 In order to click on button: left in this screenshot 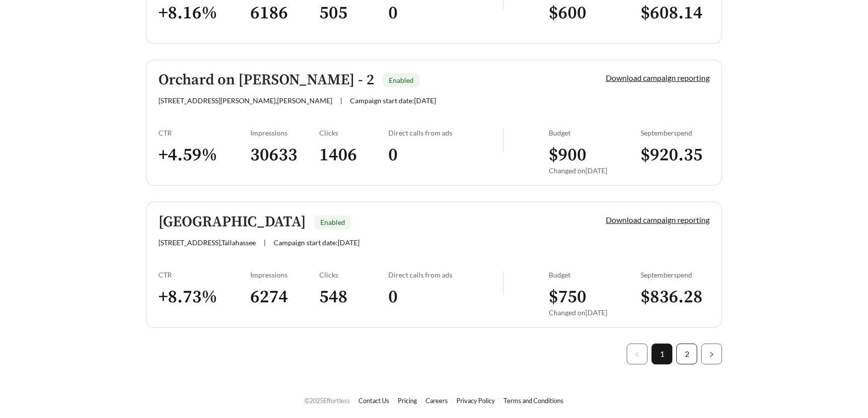, I will do `click(637, 354)`.